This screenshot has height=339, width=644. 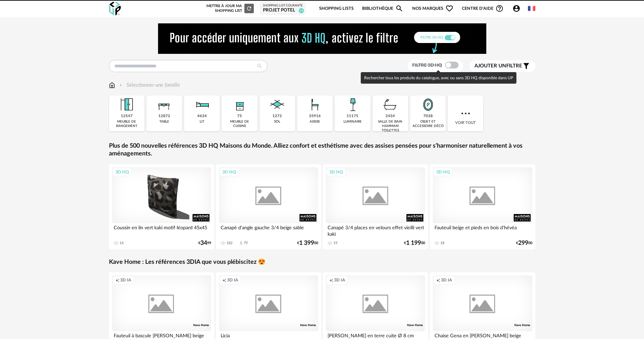 I want to click on div: 12547, so click(x=127, y=116).